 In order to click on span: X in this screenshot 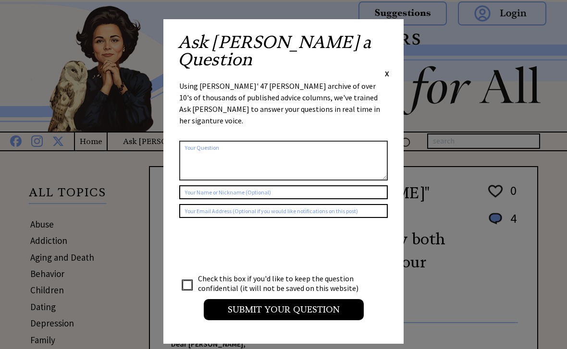, I will do `click(387, 73)`.